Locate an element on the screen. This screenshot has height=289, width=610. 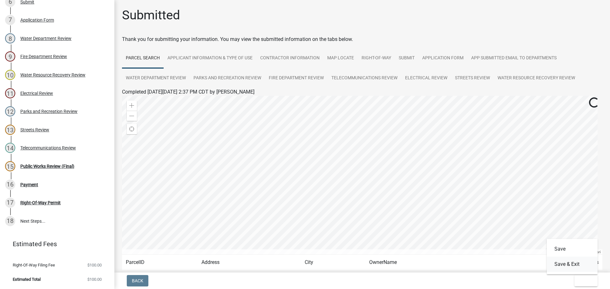
div: Water Department Review is located at coordinates (46, 38).